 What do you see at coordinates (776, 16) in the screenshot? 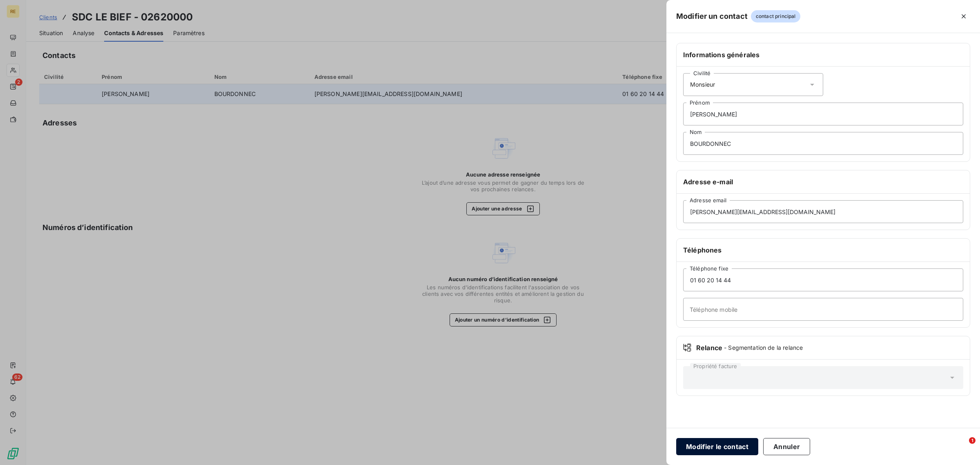
I see `span: contact principal` at bounding box center [776, 16].